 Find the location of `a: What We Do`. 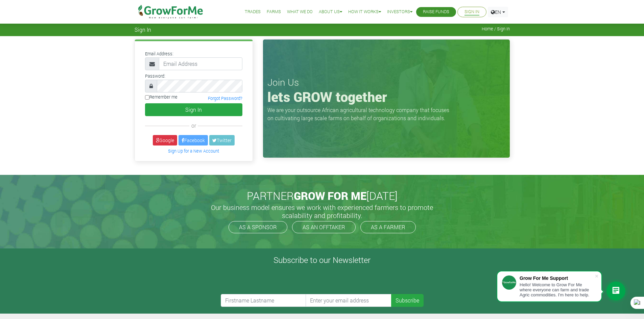

a: What We Do is located at coordinates (300, 12).